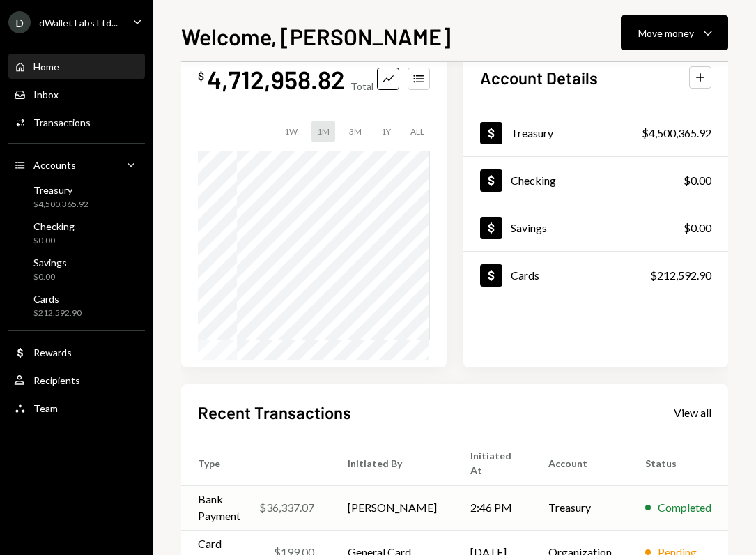 The width and height of the screenshot is (756, 555). I want to click on div: 1W, so click(291, 131).